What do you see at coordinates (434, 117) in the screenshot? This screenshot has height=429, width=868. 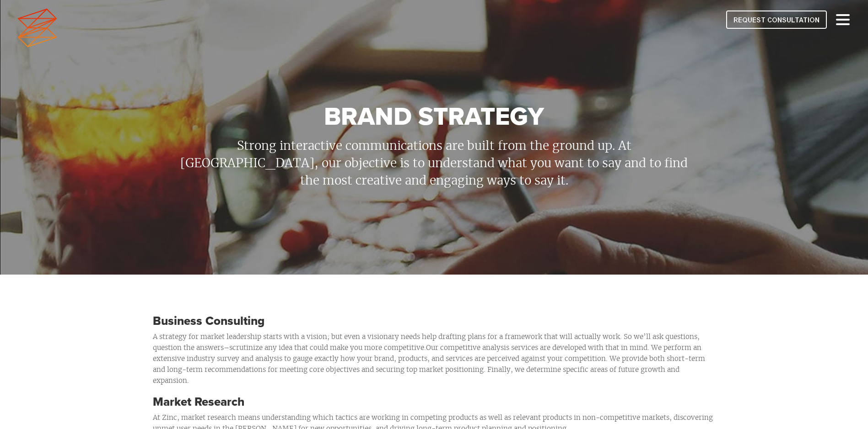 I see `h1: Brand Strategy` at bounding box center [434, 117].